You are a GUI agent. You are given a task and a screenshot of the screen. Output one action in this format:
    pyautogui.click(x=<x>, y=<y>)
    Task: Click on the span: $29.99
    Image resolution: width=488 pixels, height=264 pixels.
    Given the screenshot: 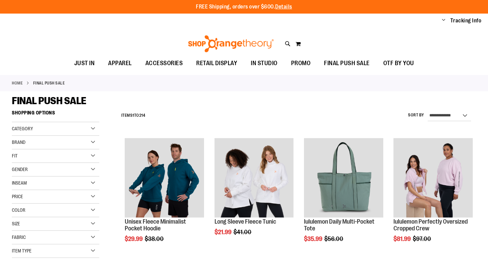 What is the action you would take?
    pyautogui.click(x=134, y=239)
    